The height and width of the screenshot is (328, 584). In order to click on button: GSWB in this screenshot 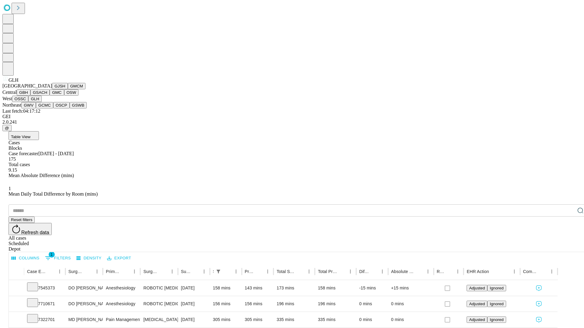, I will do `click(78, 105)`.